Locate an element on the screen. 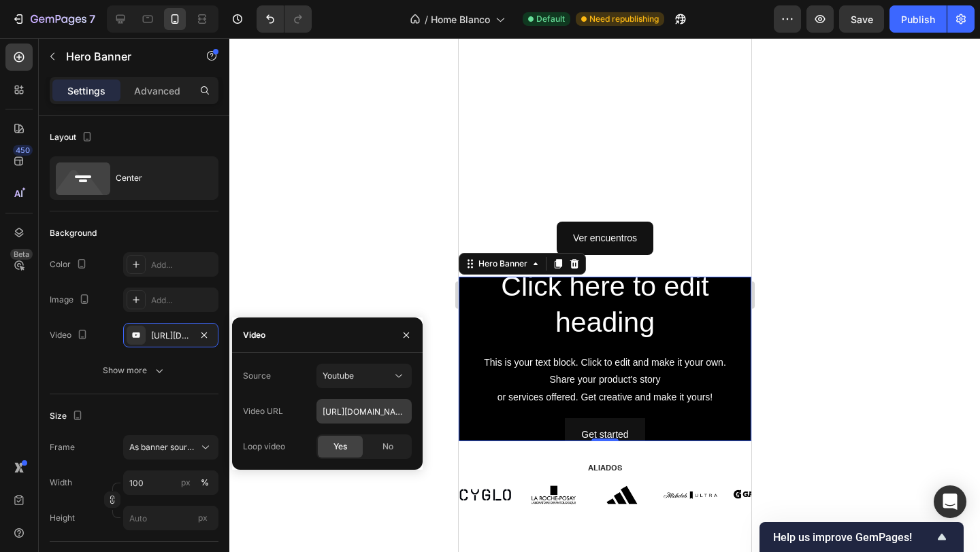  button: Show survey - Help us improve GemPages! is located at coordinates (862, 537).